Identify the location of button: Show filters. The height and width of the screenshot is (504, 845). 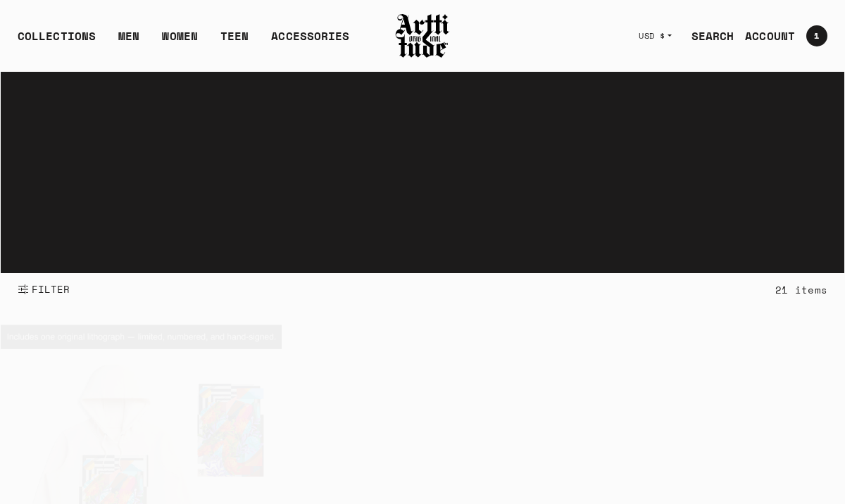
(44, 289).